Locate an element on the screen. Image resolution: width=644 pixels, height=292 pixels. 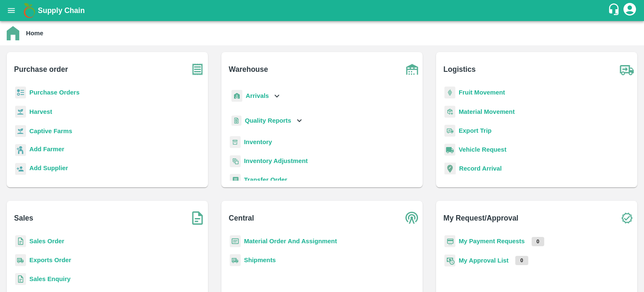
b: Sales is located at coordinates (24, 218).